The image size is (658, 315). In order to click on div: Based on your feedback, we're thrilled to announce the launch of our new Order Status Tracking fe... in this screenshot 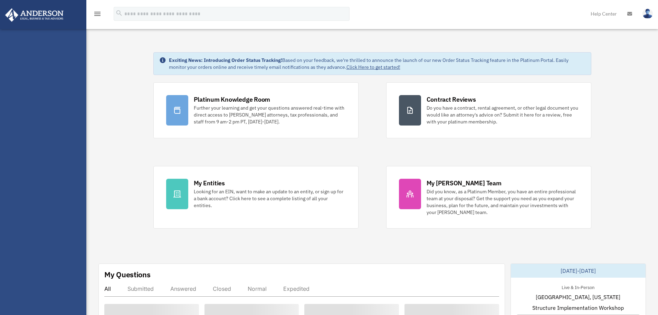, I will do `click(377, 64)`.